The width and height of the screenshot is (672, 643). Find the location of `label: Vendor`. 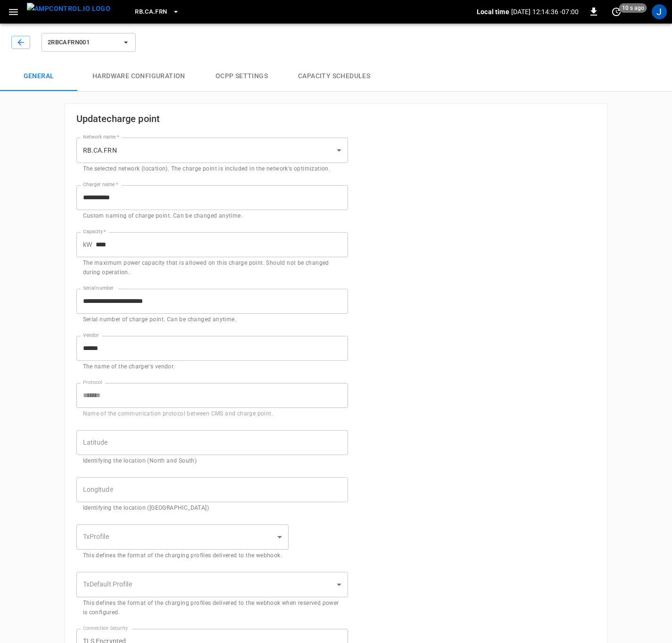

label: Vendor is located at coordinates (91, 335).